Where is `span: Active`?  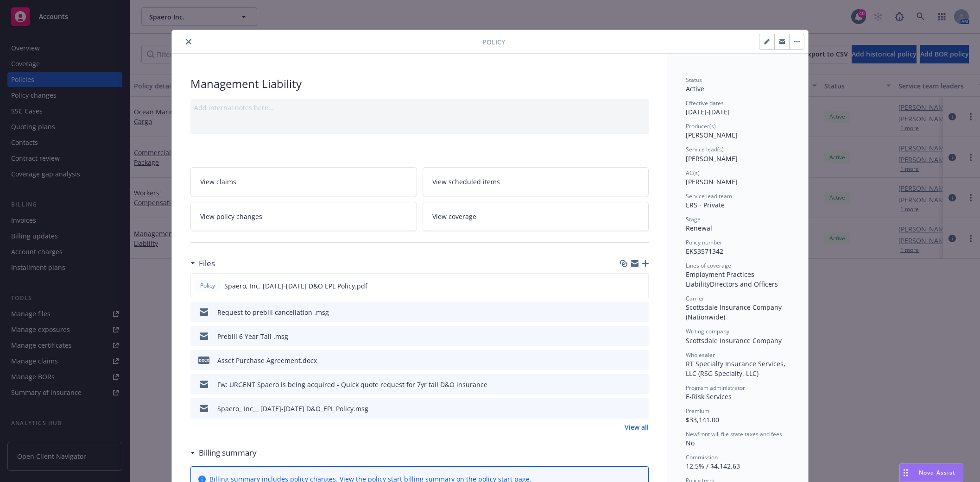
span: Active is located at coordinates (695, 89).